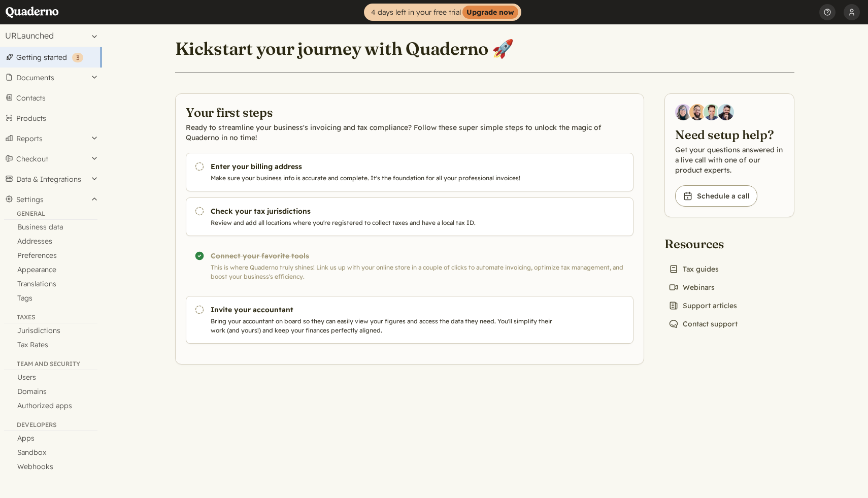 The image size is (868, 498). Describe the element at coordinates (409, 320) in the screenshot. I see `a: Invite your accountant Bring your accountant on board so they can easily view your figures and ac...` at that location.